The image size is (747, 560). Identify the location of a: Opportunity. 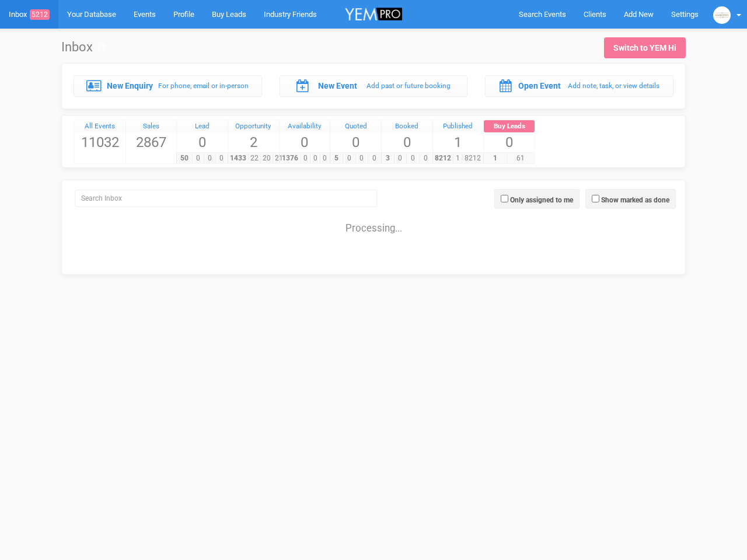
(253, 127).